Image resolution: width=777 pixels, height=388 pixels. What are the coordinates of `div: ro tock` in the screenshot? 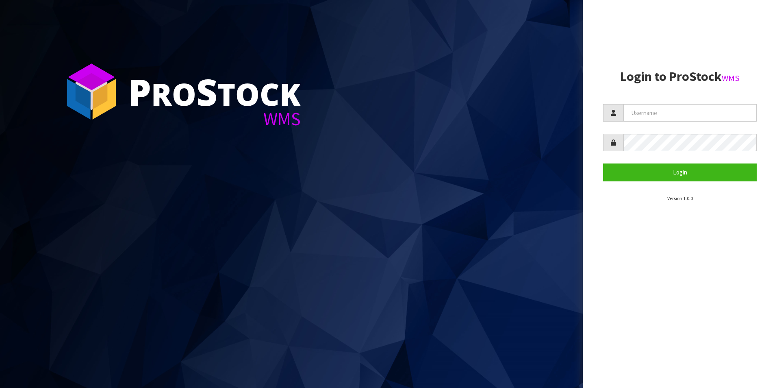 It's located at (214, 91).